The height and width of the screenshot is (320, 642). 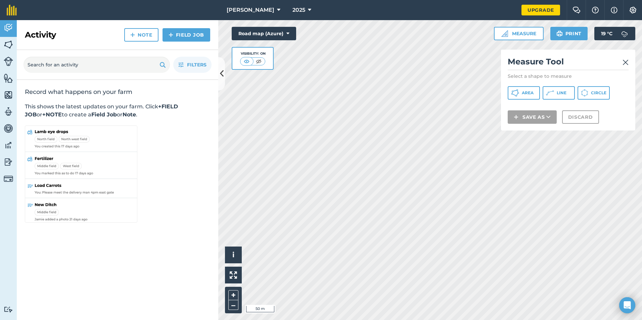 What do you see at coordinates (568, 63) in the screenshot?
I see `h2: Measure Tool` at bounding box center [568, 63].